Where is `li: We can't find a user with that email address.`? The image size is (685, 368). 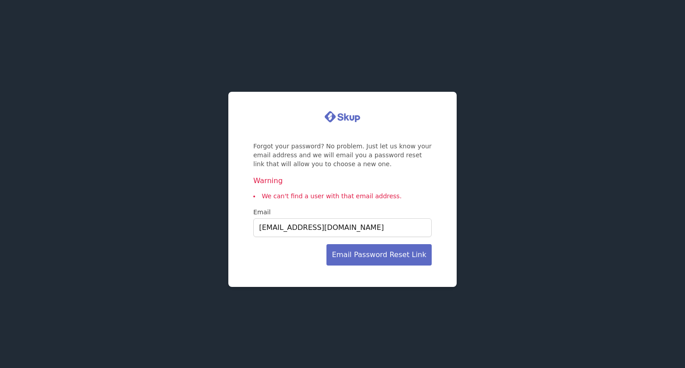
li: We can't find a user with that email address. is located at coordinates (343, 196).